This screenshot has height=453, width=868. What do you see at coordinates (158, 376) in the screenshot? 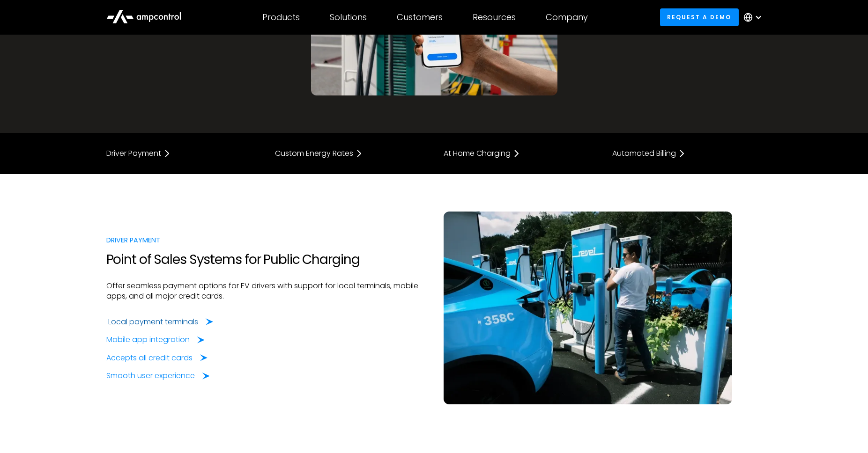
I see `a: Smooth user experience` at bounding box center [158, 376].